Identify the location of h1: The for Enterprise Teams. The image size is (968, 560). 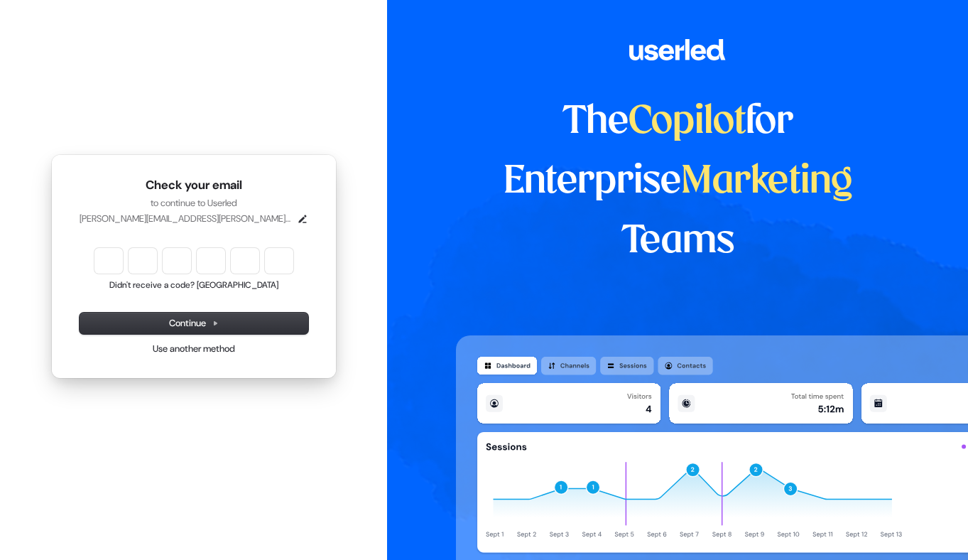
(678, 182).